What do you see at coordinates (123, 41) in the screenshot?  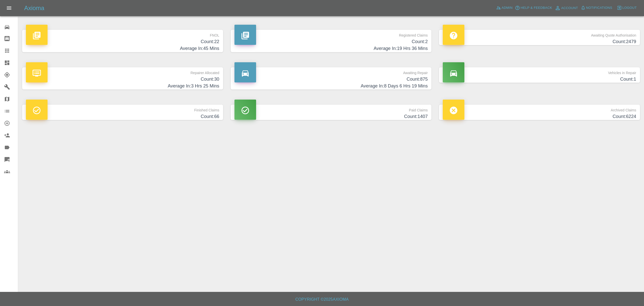 I see `a: FNOLCount:22Average In:45 Mins` at bounding box center [123, 41].